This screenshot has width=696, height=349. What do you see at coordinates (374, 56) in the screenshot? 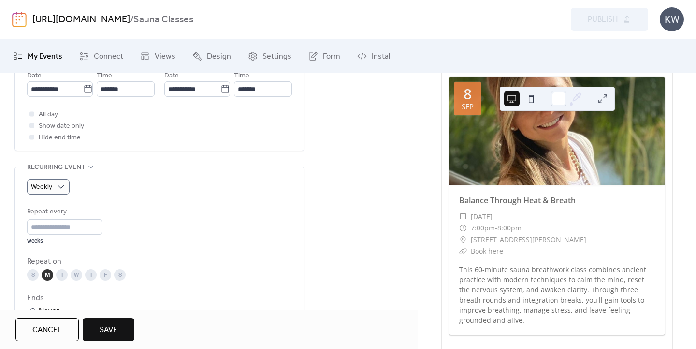
I see `a: Install` at bounding box center [374, 56].